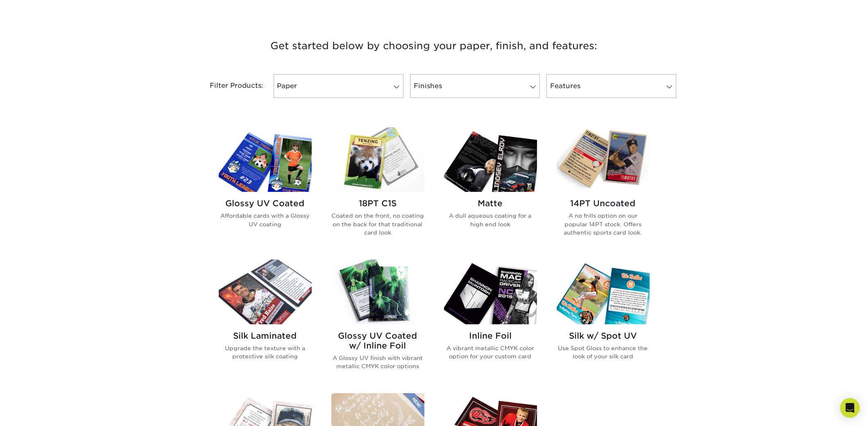 The image size is (868, 426). What do you see at coordinates (603, 352) in the screenshot?
I see `p: Use Spot Gloss to enhance the look of your silk card` at bounding box center [603, 352].